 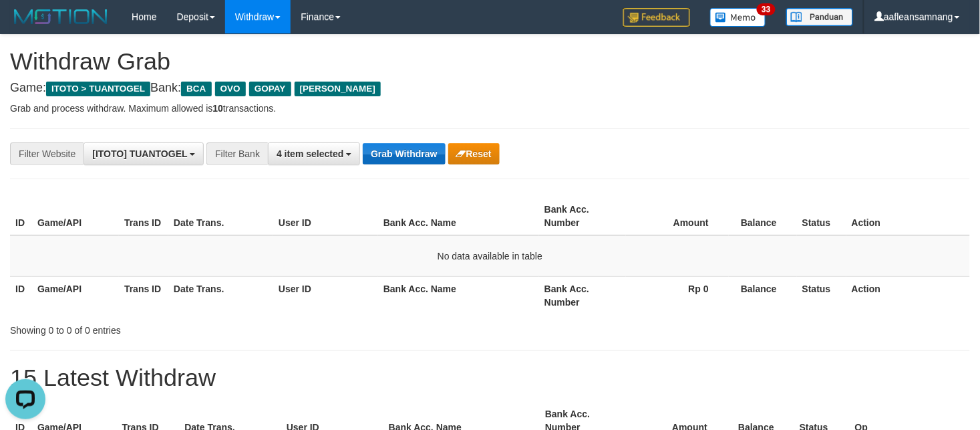 I want to click on span: BCA, so click(x=196, y=89).